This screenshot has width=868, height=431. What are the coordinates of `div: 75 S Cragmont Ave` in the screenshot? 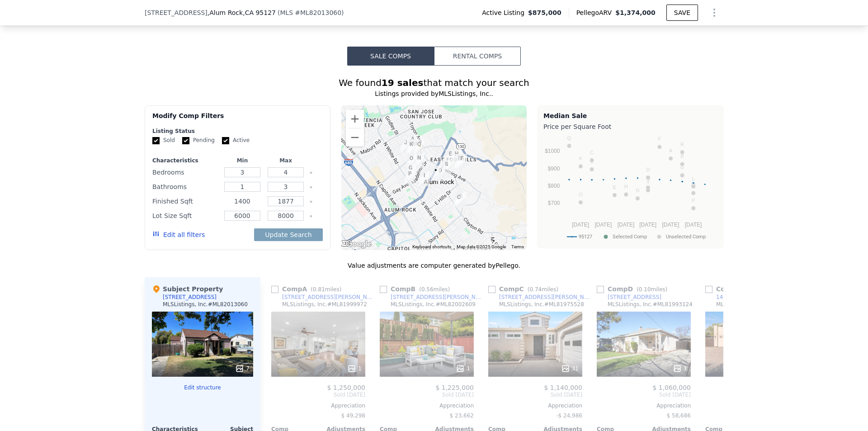 It's located at (436, 173).